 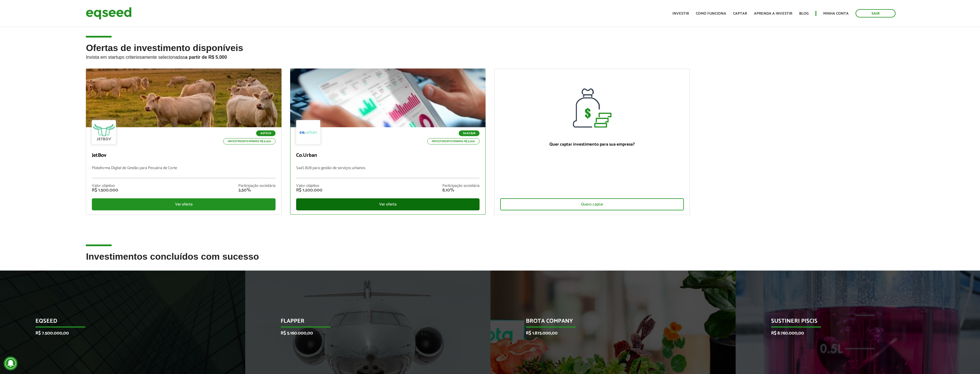 What do you see at coordinates (836, 14) in the screenshot?
I see `a: Minha conta` at bounding box center [836, 14].